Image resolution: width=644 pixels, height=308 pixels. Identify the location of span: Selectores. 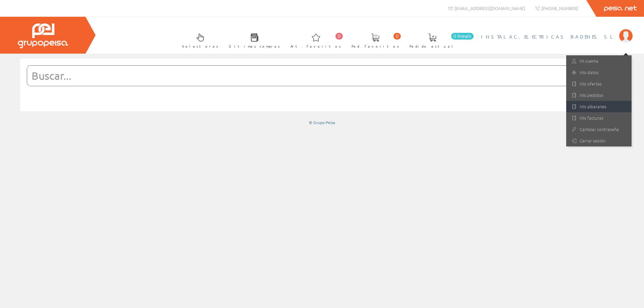
(200, 46).